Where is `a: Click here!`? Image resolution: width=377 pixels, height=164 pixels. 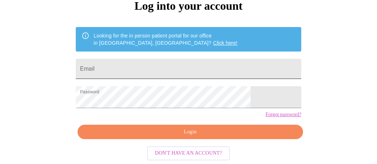 a: Click here! is located at coordinates (226, 43).